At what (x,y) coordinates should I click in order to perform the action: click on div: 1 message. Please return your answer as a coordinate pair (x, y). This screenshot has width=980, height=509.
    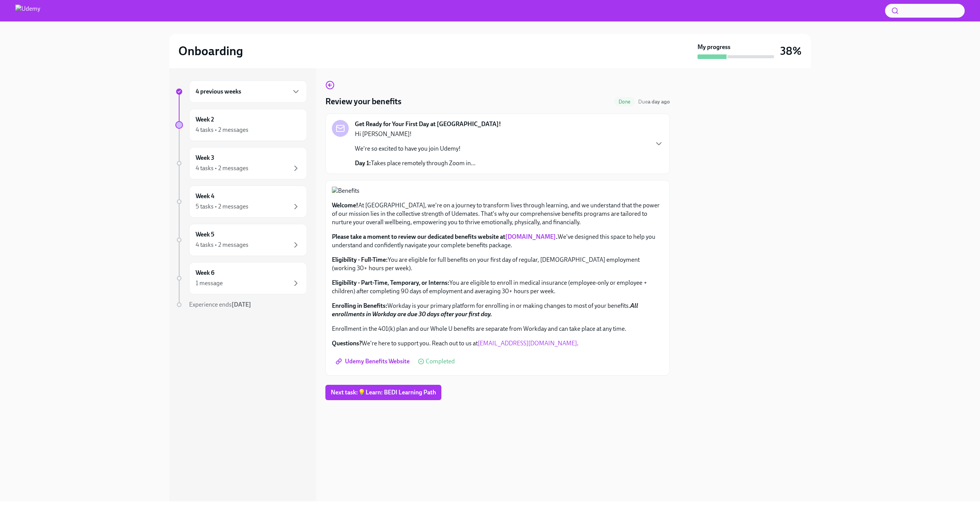
    Looking at the image, I should click on (209, 283).